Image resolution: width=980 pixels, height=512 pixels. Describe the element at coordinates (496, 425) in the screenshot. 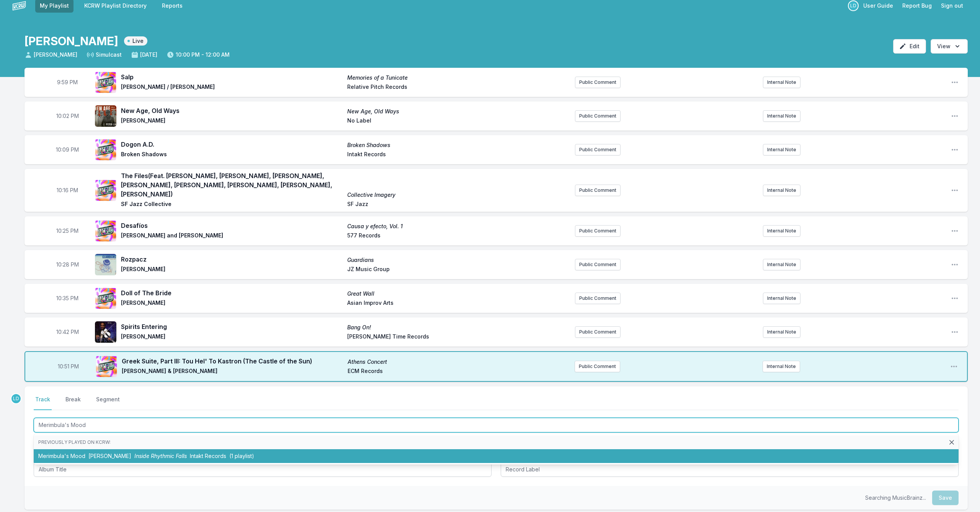

I see `input: Track Title` at that location.